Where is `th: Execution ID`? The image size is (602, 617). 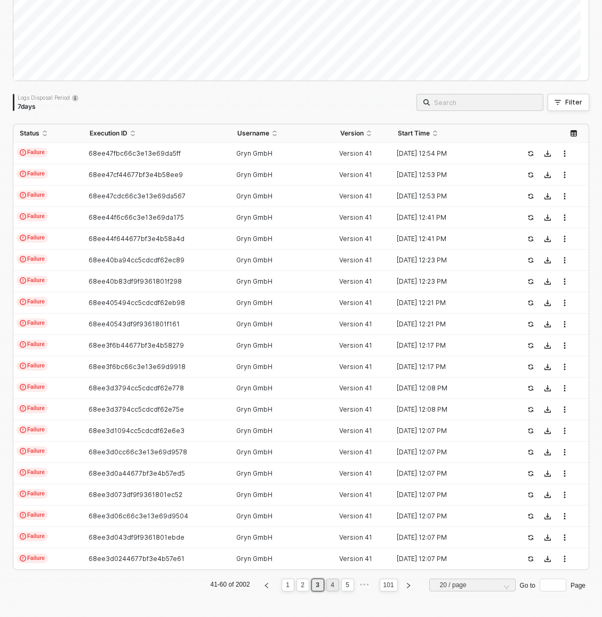 th: Execution ID is located at coordinates (157, 133).